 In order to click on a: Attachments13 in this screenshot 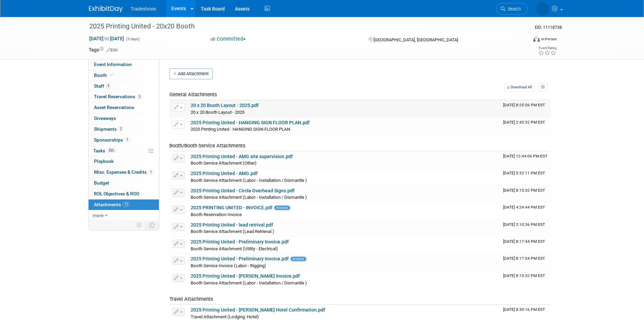, I will do `click(124, 204)`.